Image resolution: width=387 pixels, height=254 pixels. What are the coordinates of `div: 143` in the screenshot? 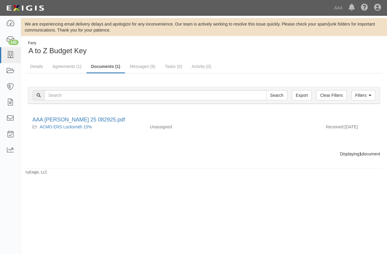 It's located at (14, 42).